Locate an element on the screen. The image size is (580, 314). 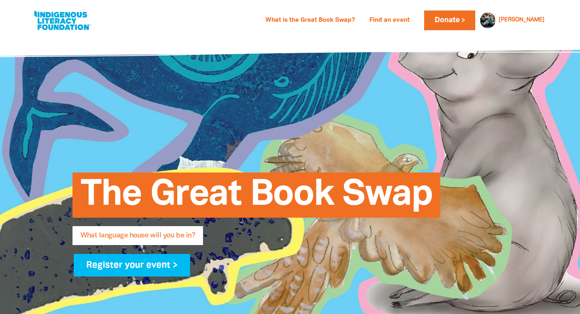
span: What language house will you be in? is located at coordinates (138, 239).